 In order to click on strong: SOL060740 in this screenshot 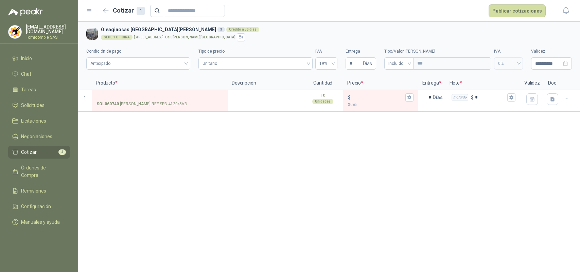, I will do `click(108, 104)`.